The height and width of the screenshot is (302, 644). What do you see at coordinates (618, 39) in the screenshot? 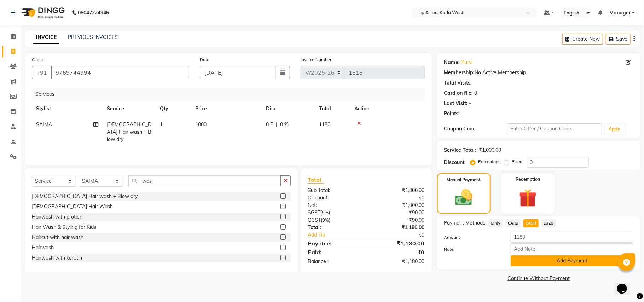
I see `button: Save` at bounding box center [618, 39].